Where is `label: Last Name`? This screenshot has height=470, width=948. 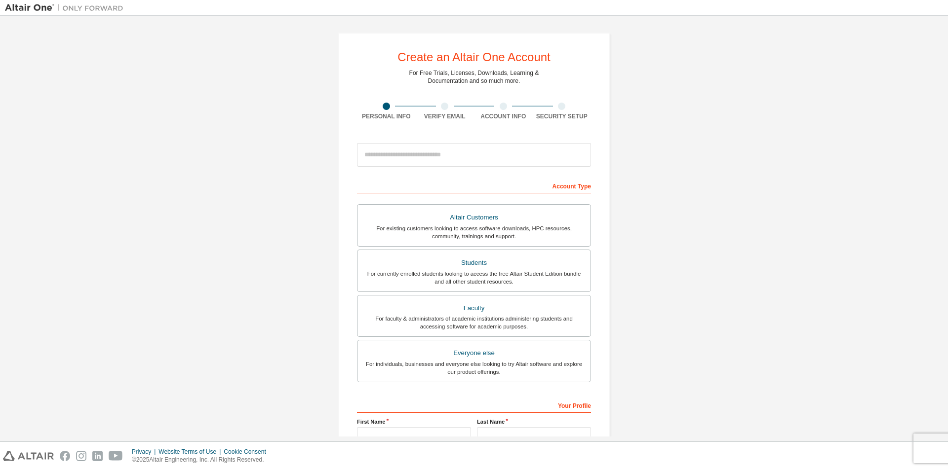
label: Last Name is located at coordinates (534, 422).